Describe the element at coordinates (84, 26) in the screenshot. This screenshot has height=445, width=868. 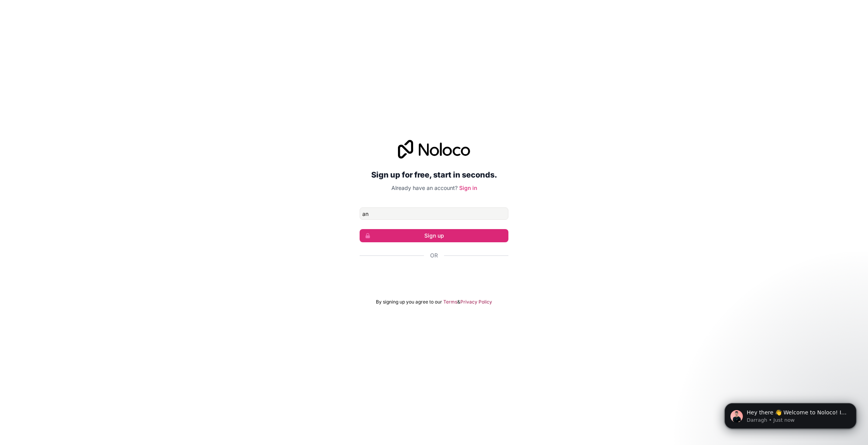
I see `p: Hey there 👋 Welcome to Noloco! If you have any questions, just reply to this message. [GEOGRAPHIC...` at that location.